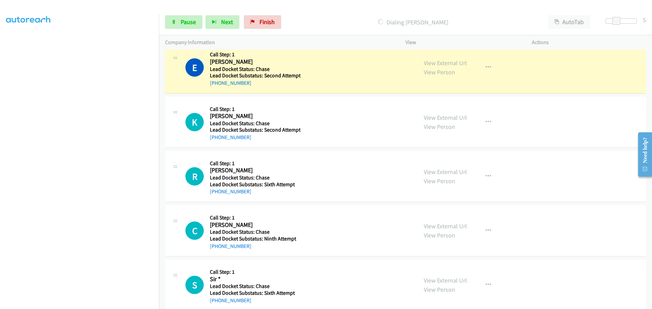  Describe the element at coordinates (184, 22) in the screenshot. I see `a: Pause` at that location.